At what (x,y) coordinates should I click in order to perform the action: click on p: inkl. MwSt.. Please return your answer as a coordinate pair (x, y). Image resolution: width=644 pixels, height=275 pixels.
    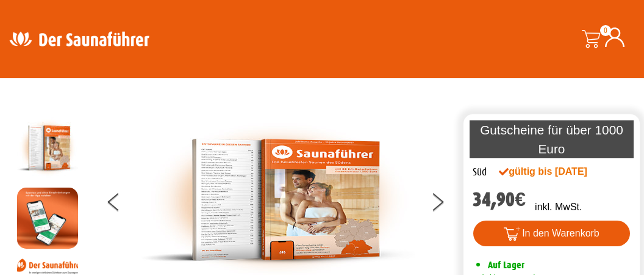
    Looking at the image, I should click on (558, 207).